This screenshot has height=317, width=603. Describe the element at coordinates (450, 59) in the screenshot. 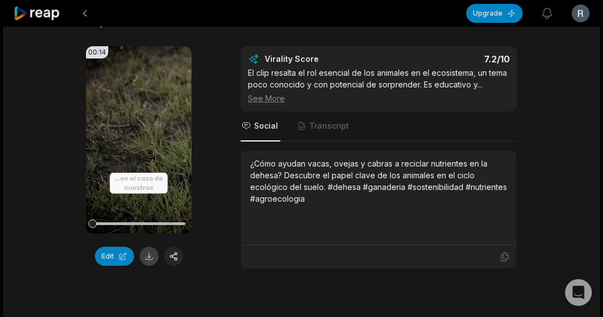

I see `div: 7.2 /10` at that location.